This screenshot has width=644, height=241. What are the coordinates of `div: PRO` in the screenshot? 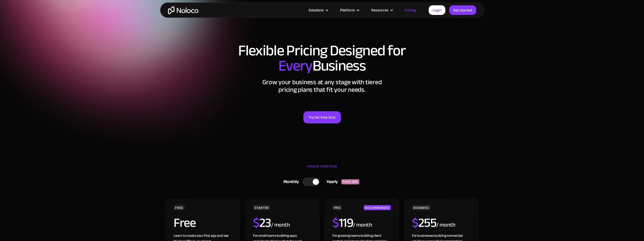 It's located at (337, 207).